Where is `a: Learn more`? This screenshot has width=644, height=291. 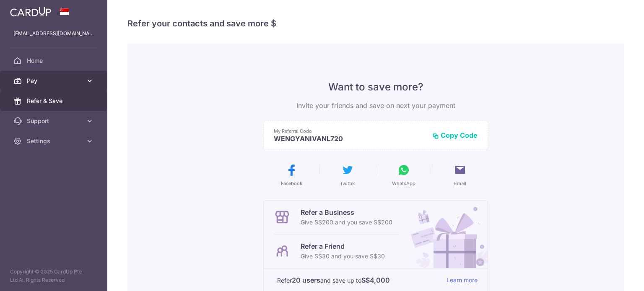 a: Learn more is located at coordinates (462, 281).